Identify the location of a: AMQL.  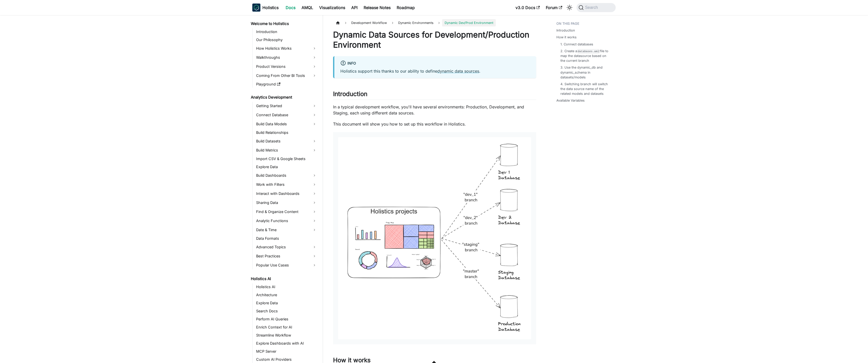
(307, 7).